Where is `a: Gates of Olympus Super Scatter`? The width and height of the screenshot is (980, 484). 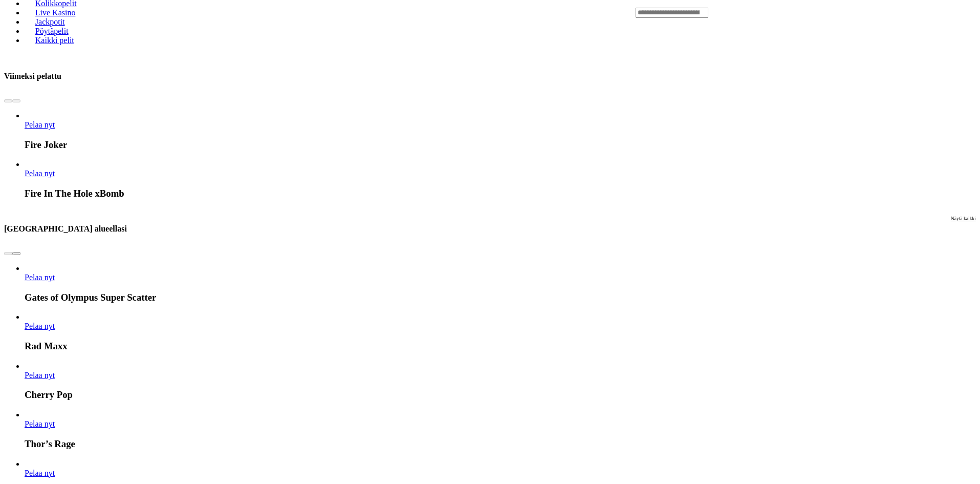
a: Gates of Olympus Super Scatter is located at coordinates (40, 277).